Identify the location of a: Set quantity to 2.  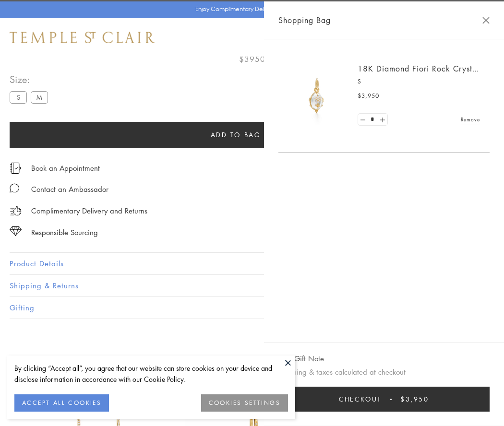
(382, 119).